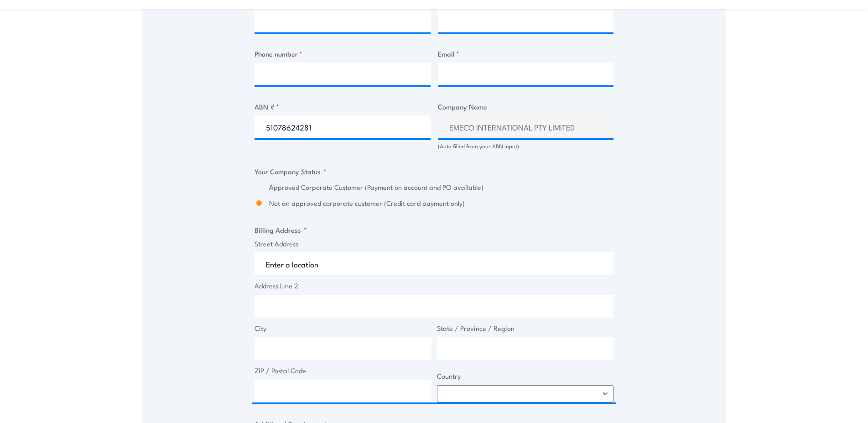 This screenshot has width=868, height=423. What do you see at coordinates (343, 54) in the screenshot?
I see `label: Phone number` at bounding box center [343, 54].